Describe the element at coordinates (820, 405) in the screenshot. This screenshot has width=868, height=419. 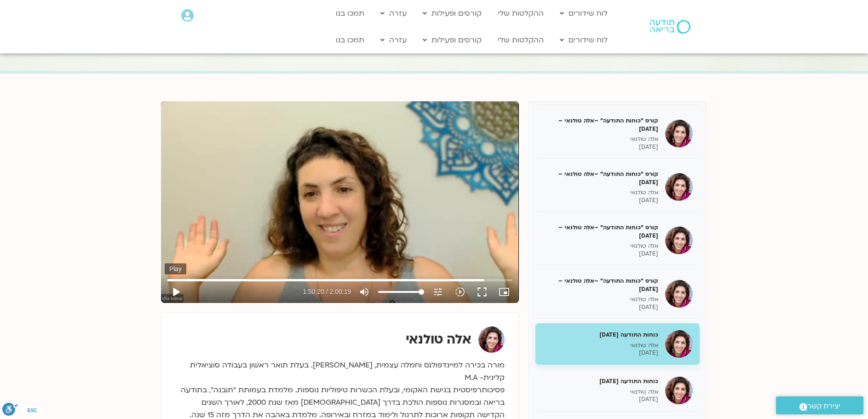
I see `a: יצירת קשר` at that location.